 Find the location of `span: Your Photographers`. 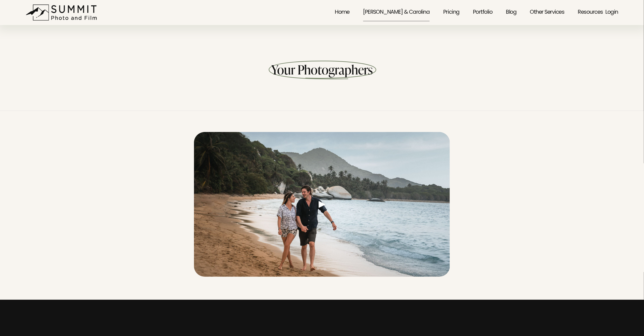

span: Your Photographers is located at coordinates (322, 69).